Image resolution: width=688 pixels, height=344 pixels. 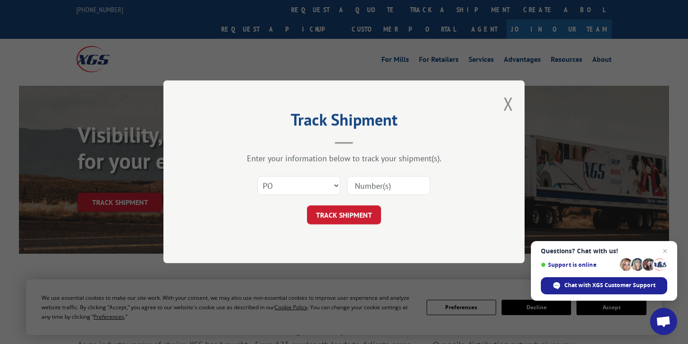 I want to click on span: Questions? Chat with us!, so click(x=604, y=251).